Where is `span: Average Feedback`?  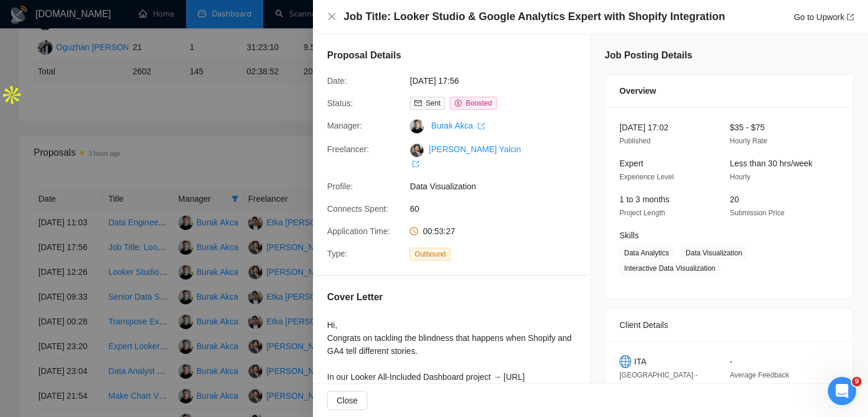
span: Average Feedback is located at coordinates (759, 375).